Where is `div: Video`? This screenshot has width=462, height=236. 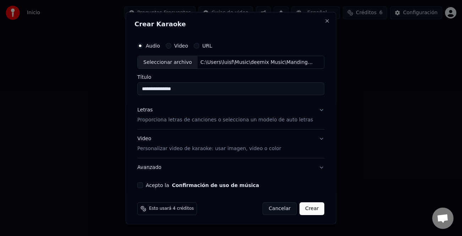 div: Video is located at coordinates (209, 144).